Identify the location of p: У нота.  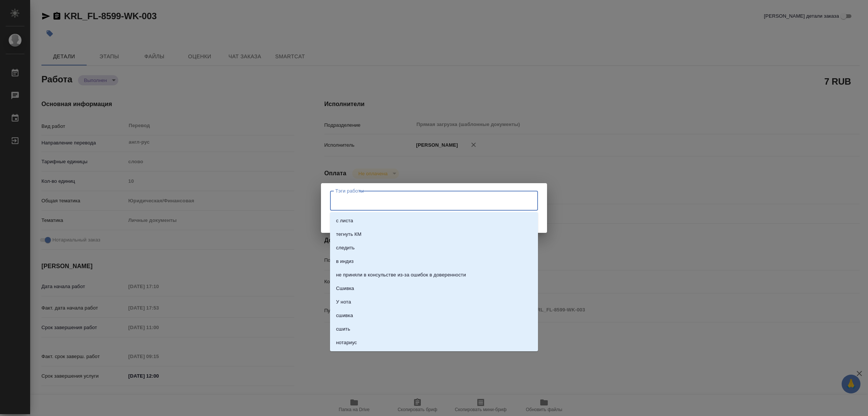
(343, 302).